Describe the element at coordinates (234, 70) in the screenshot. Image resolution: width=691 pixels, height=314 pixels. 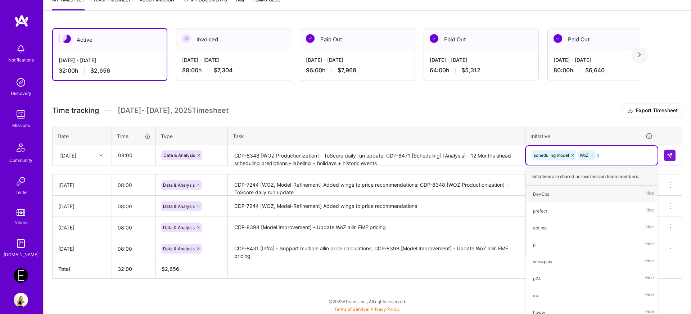
I see `div: 88:00 h` at that location.